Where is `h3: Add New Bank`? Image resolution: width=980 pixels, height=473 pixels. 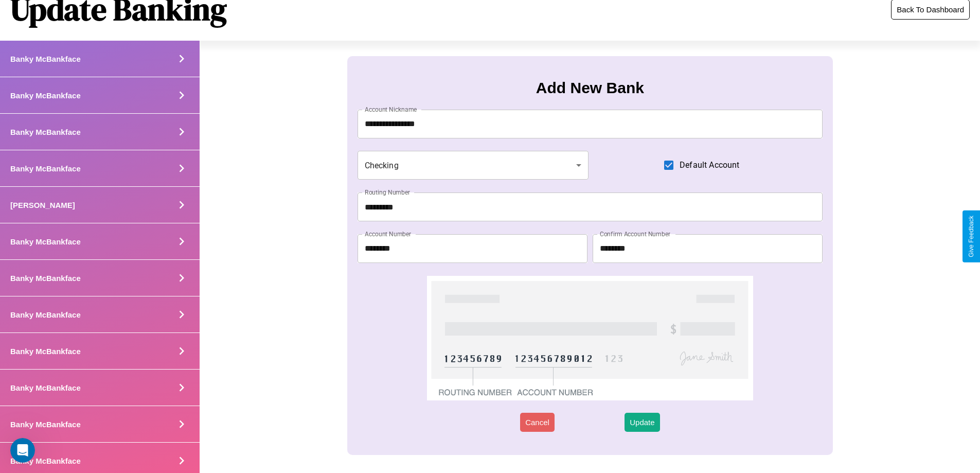
h3: Add New Bank is located at coordinates (590, 88).